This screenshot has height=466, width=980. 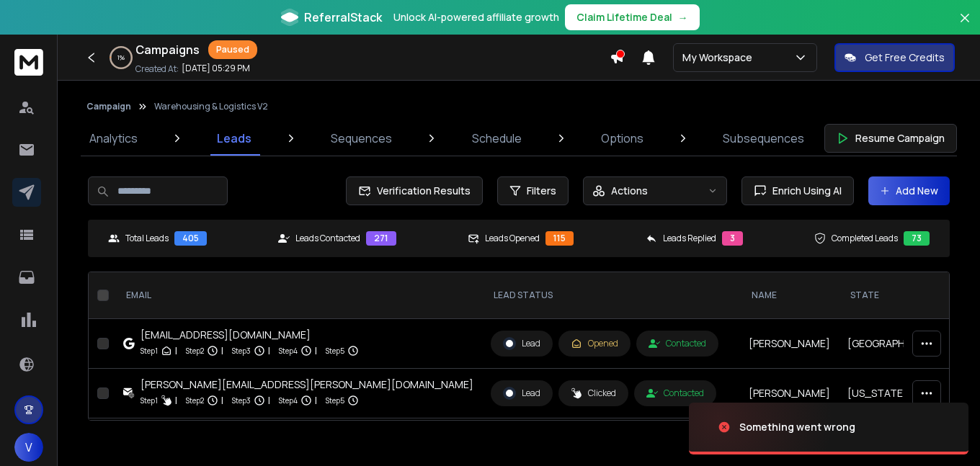 What do you see at coordinates (211, 107) in the screenshot?
I see `p: Warehousing & Logistics V2` at bounding box center [211, 107].